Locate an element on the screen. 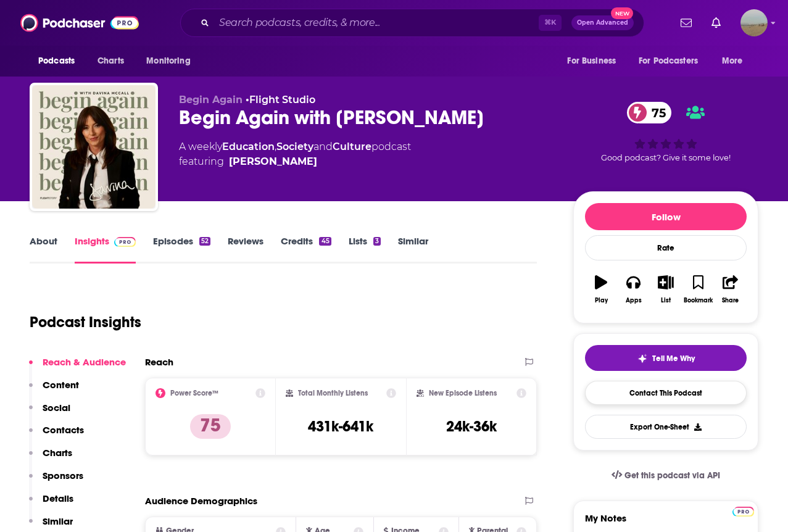 This screenshot has height=532, width=788. span: and is located at coordinates (323, 147).